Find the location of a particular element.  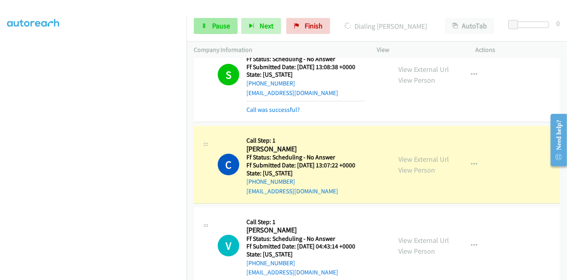

span: Finish is located at coordinates (314, 26).